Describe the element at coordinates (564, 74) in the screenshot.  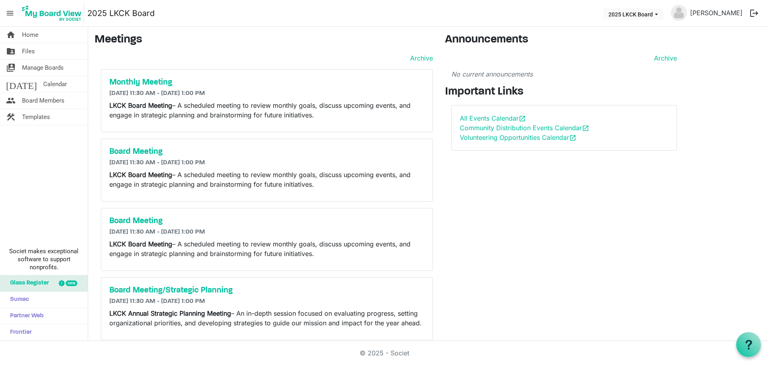
I see `p: No current announcements` at that location.